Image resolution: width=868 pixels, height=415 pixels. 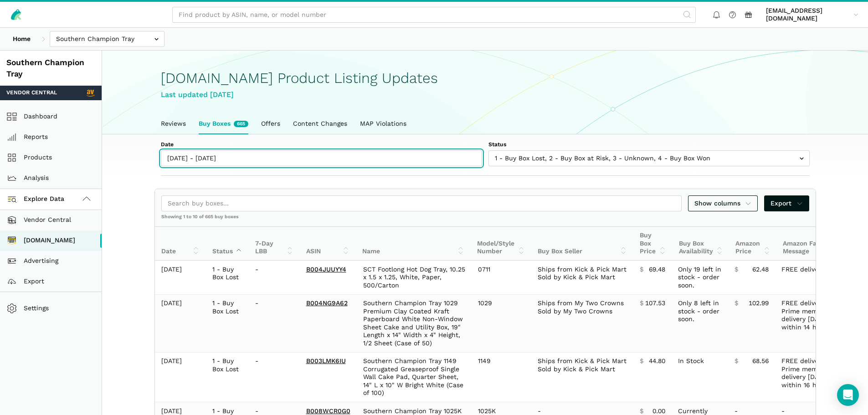 I want to click on th: Model/Style Number: activate to sort column ascending, so click(x=500, y=244).